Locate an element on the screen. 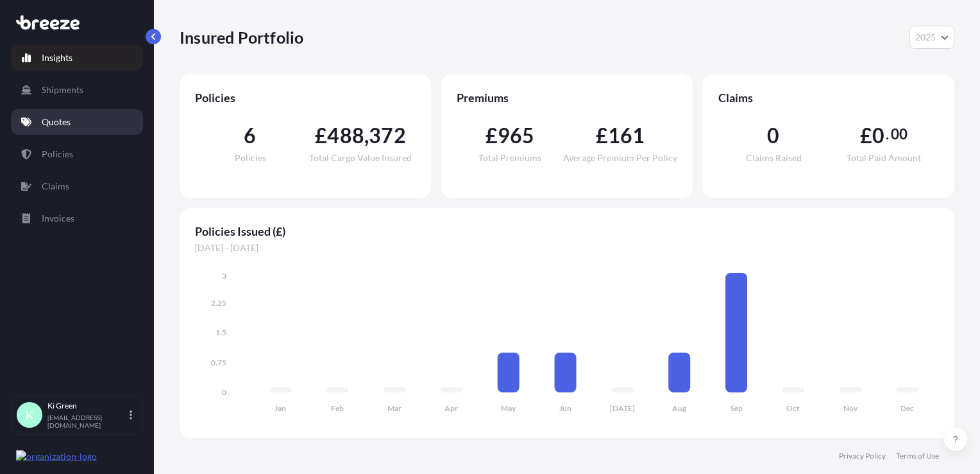  span: 00 is located at coordinates (899, 134).